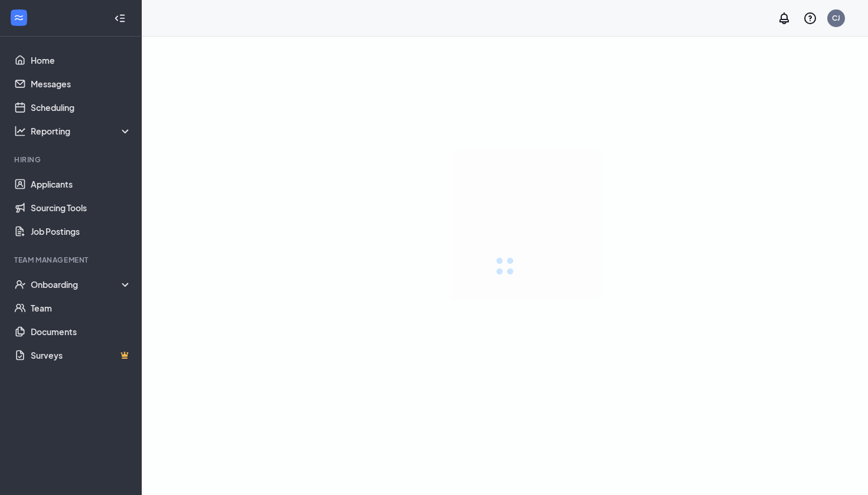 This screenshot has width=868, height=495. I want to click on svg: UserCheck, so click(20, 285).